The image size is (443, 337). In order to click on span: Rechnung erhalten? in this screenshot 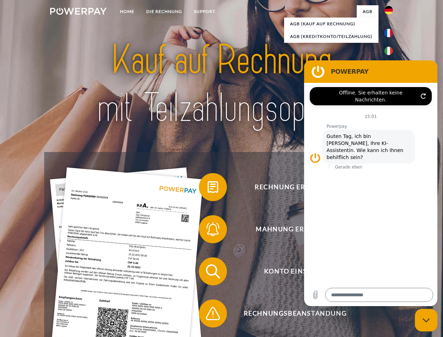, I will do `click(295, 187)`.